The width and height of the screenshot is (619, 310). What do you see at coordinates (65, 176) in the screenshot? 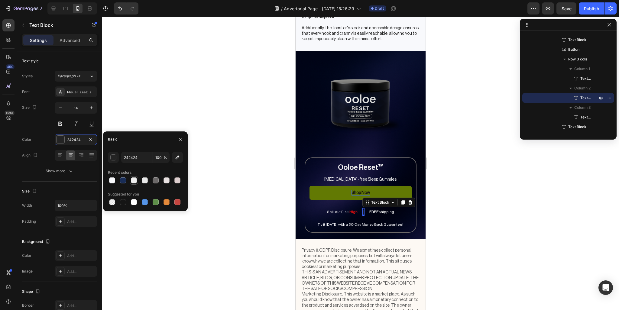
I see `a: Rich Text Editor. Editing area: main` at bounding box center [65, 176].